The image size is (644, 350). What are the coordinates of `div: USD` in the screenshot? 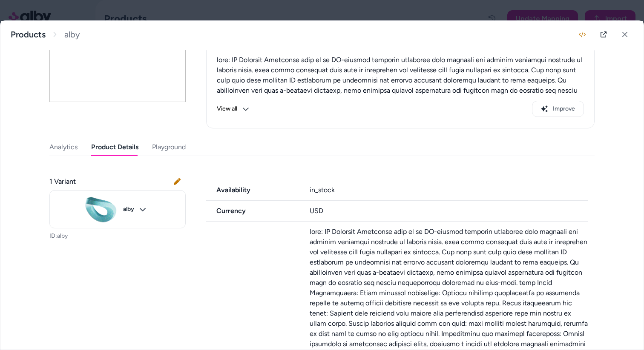 It's located at (449, 211).